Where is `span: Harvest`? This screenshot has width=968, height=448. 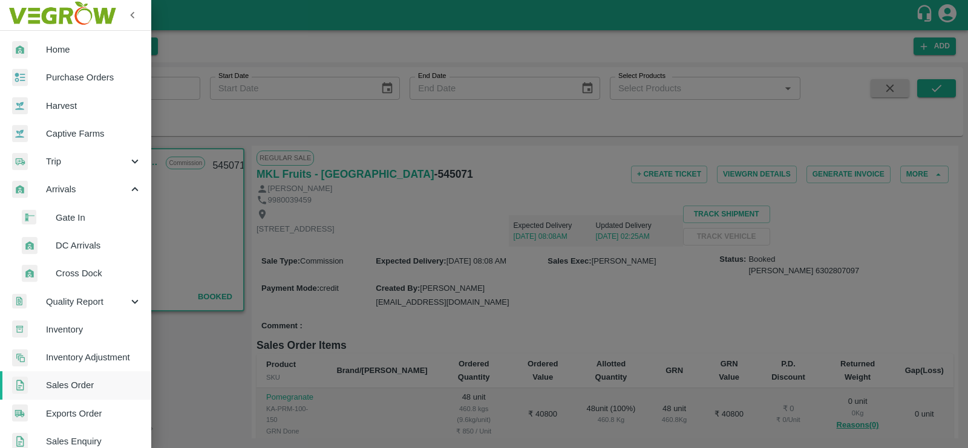 span: Harvest is located at coordinates (94, 106).